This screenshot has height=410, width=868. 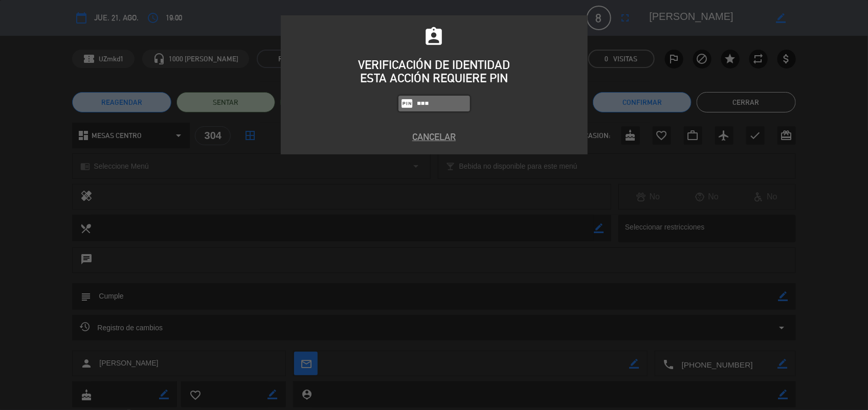 I want to click on button: Cancelar, so click(x=434, y=137).